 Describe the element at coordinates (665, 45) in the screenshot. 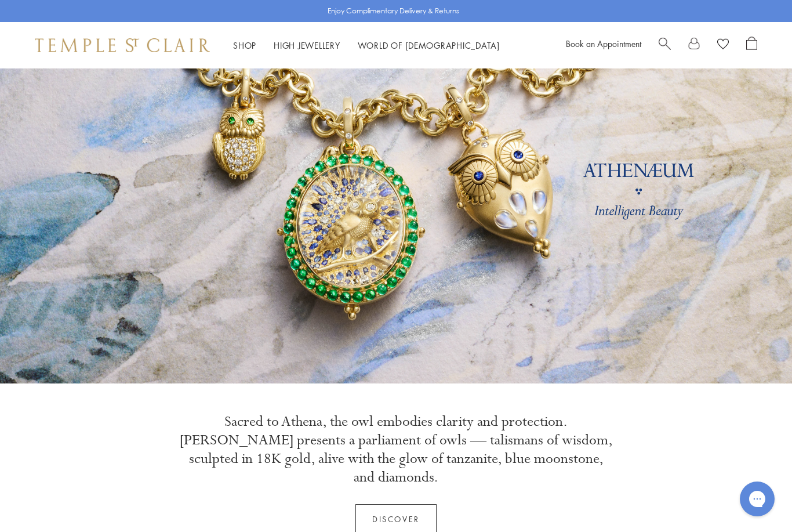

I see `a: Search` at that location.